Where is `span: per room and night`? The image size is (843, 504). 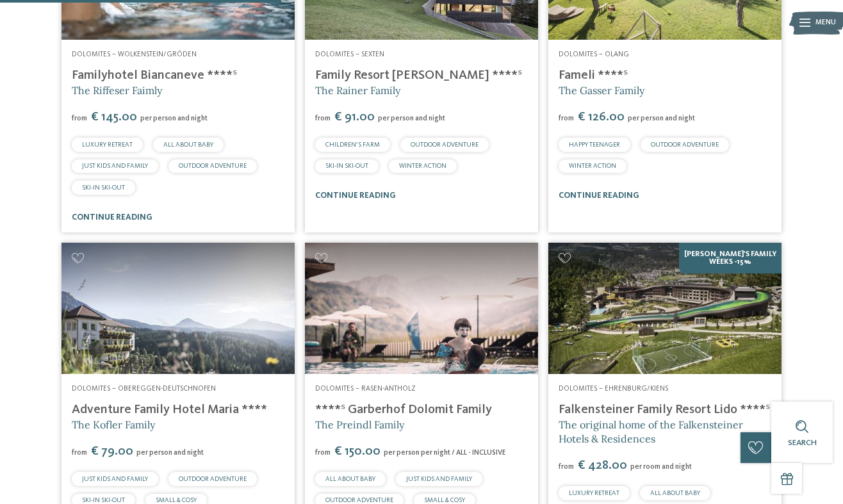 span: per room and night is located at coordinates (661, 467).